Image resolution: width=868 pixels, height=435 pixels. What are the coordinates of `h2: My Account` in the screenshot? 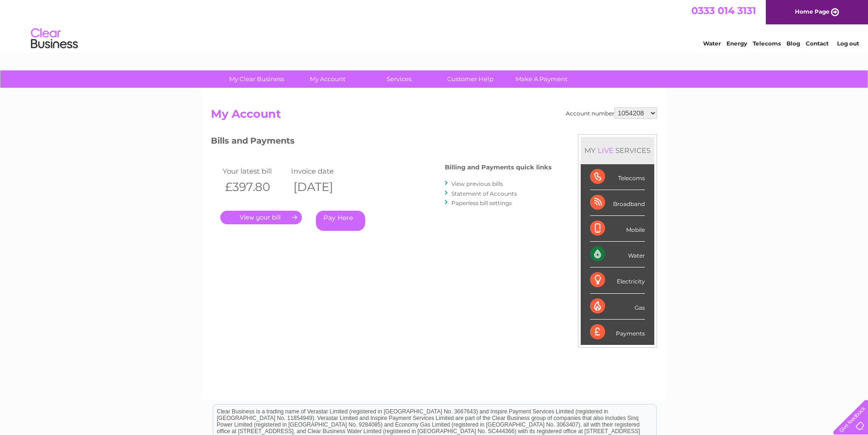 It's located at (434, 116).